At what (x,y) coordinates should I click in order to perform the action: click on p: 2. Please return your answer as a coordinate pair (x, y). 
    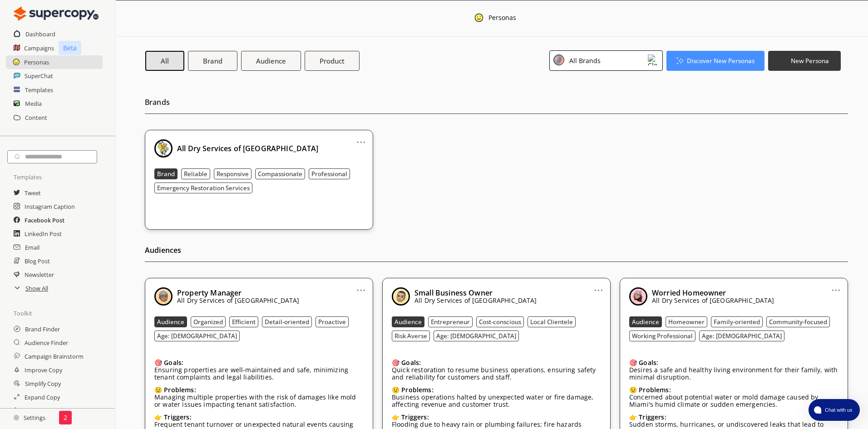
    Looking at the image, I should click on (65, 418).